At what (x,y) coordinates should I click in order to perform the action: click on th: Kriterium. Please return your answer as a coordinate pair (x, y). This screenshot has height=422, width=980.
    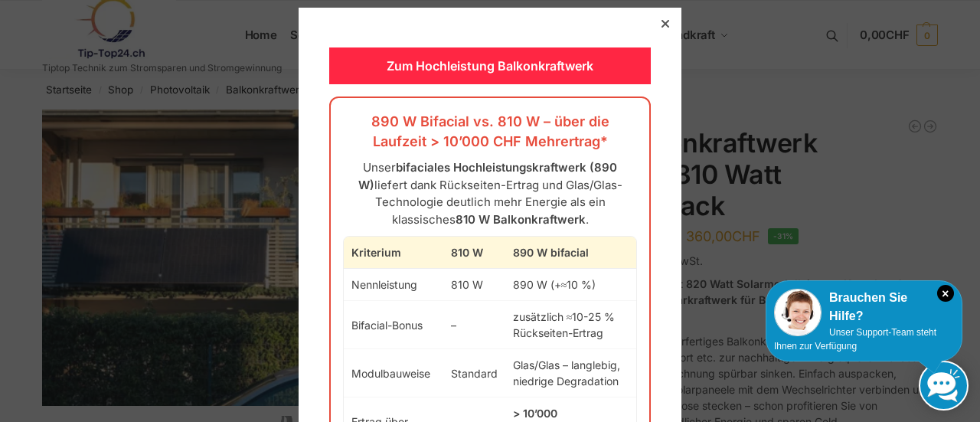
    Looking at the image, I should click on (394, 252).